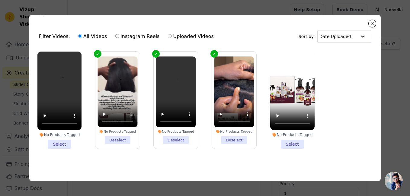 The height and width of the screenshot is (196, 410). Describe the element at coordinates (92, 37) in the screenshot. I see `label: All Videos` at that location.